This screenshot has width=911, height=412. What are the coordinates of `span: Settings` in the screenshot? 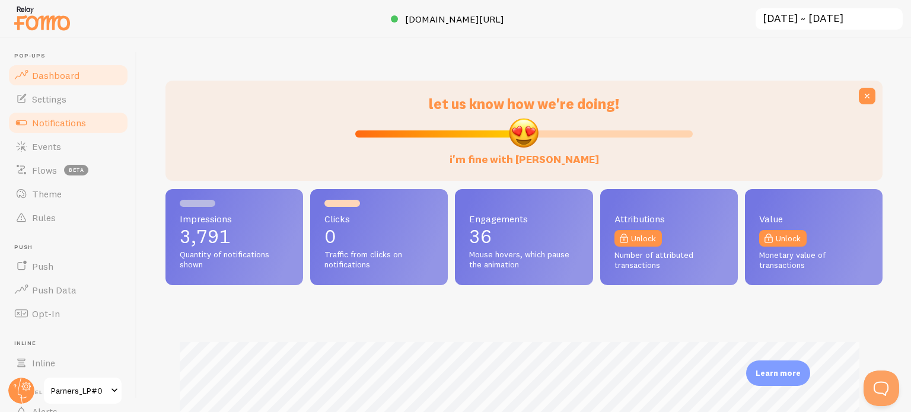 It's located at (49, 99).